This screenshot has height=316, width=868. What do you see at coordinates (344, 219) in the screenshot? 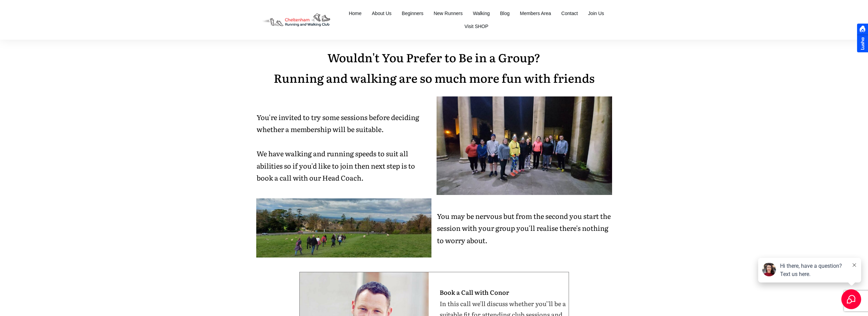
I see `img: WhatsApp-Image-2021-04-08-at-14.04.36` at bounding box center [344, 219].